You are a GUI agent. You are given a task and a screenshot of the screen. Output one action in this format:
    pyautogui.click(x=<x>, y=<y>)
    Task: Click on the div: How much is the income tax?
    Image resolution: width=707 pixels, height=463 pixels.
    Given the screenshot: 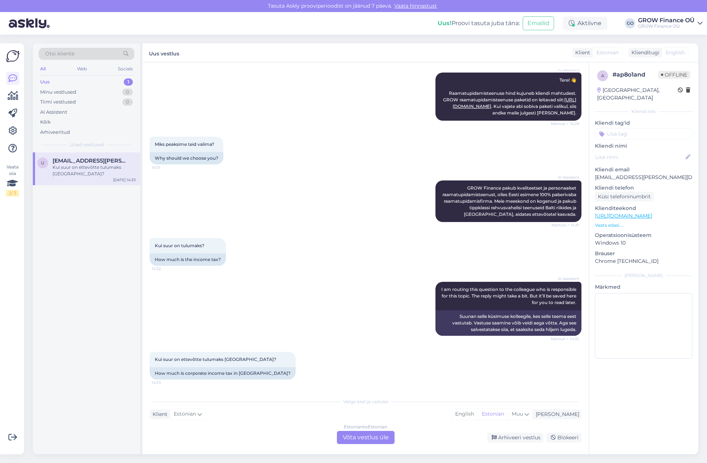 What is the action you would take?
    pyautogui.click(x=188, y=260)
    